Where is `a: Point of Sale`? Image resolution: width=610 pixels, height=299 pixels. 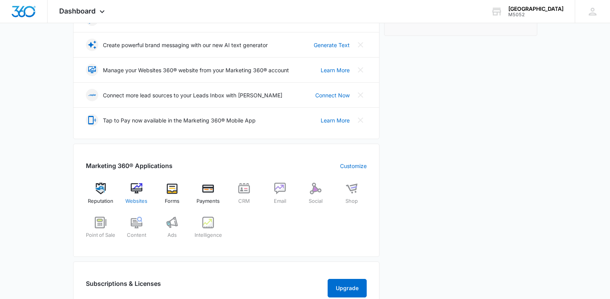
a: Point of Sale is located at coordinates (101, 231).